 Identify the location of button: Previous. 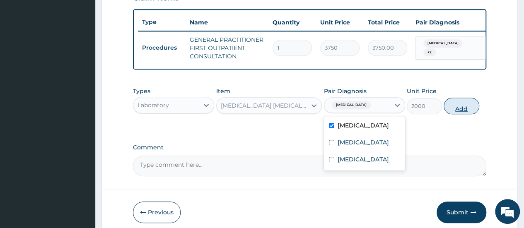
(156, 212).